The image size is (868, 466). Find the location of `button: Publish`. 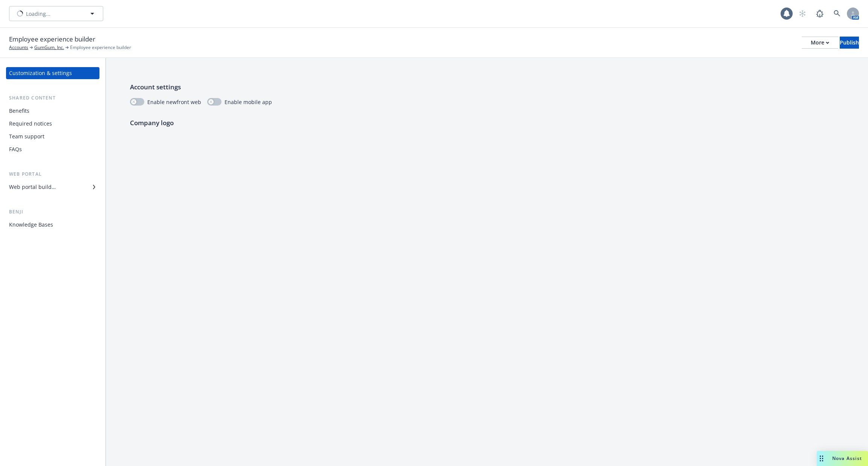

button: Publish is located at coordinates (849, 43).